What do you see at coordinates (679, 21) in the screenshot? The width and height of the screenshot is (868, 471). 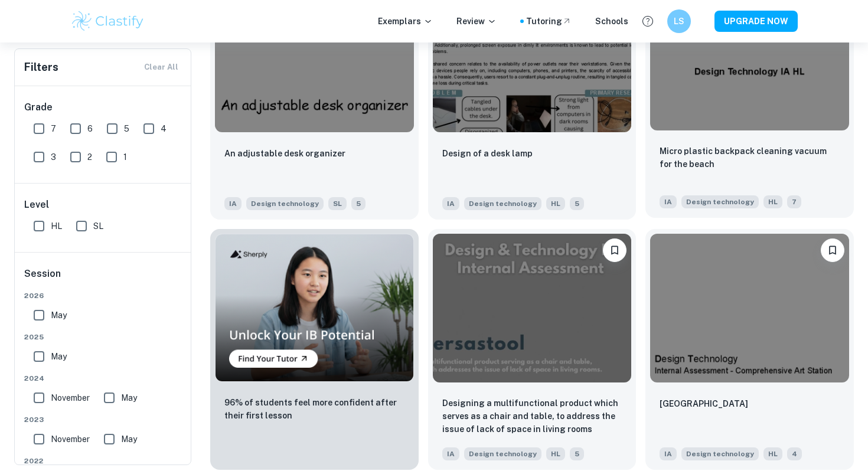 I see `button: LS` at bounding box center [679, 21].